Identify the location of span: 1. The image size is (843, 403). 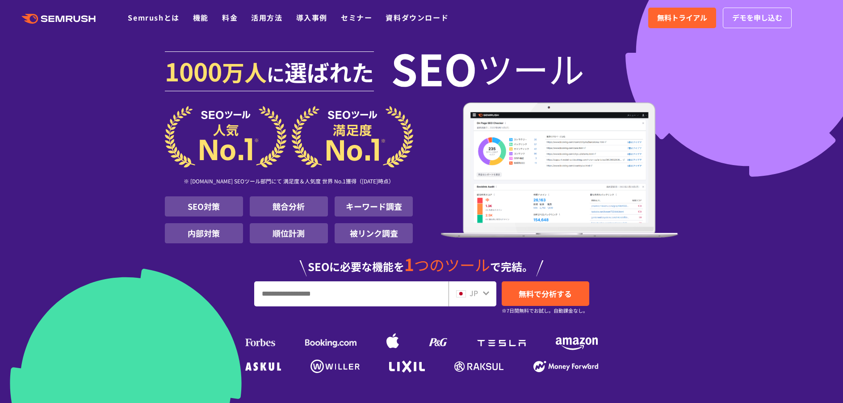
(409, 264).